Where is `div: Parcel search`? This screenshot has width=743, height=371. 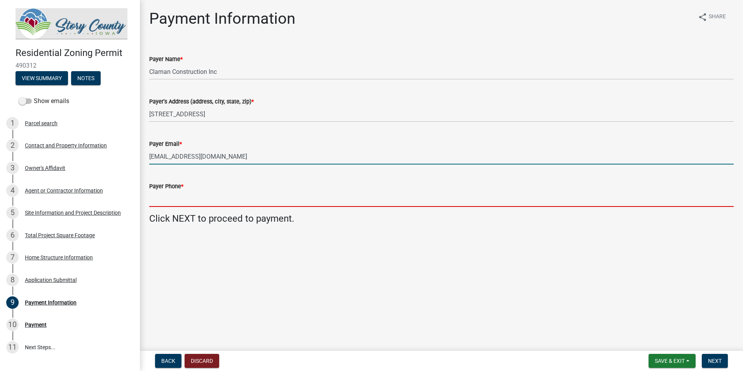
div: Parcel search is located at coordinates (41, 123).